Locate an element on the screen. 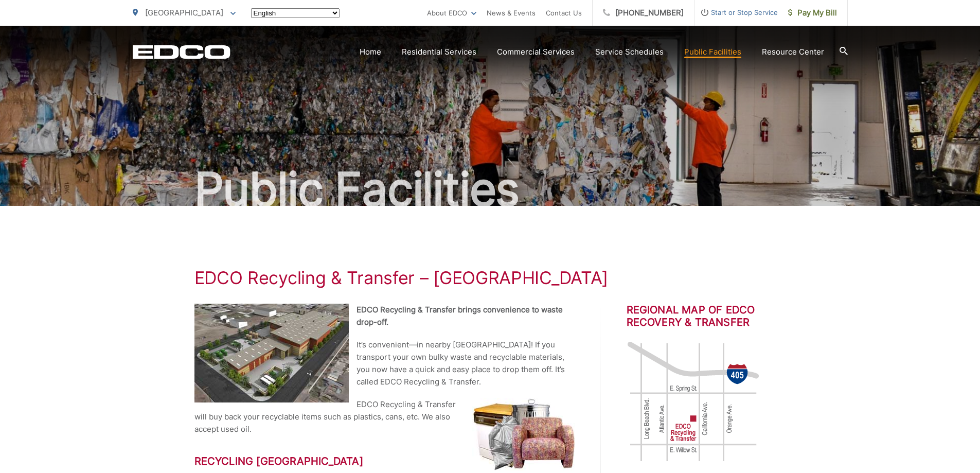 The height and width of the screenshot is (473, 980). a: About EDCO is located at coordinates (452, 13).